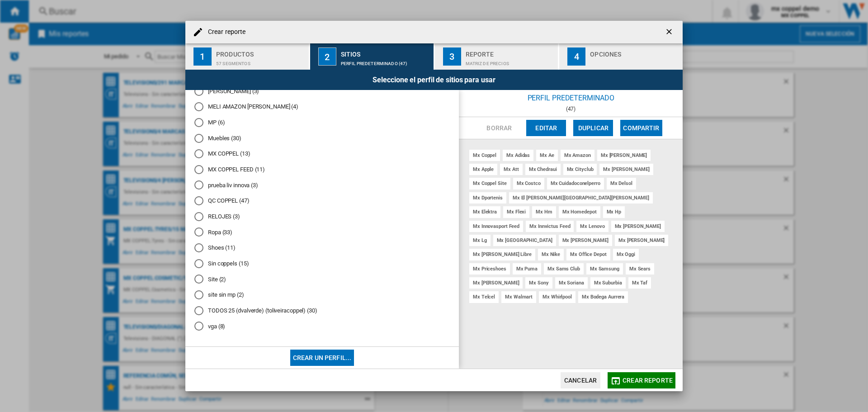  Describe the element at coordinates (322, 232) in the screenshot. I see `md-radio-button: Ropa (33)` at that location.